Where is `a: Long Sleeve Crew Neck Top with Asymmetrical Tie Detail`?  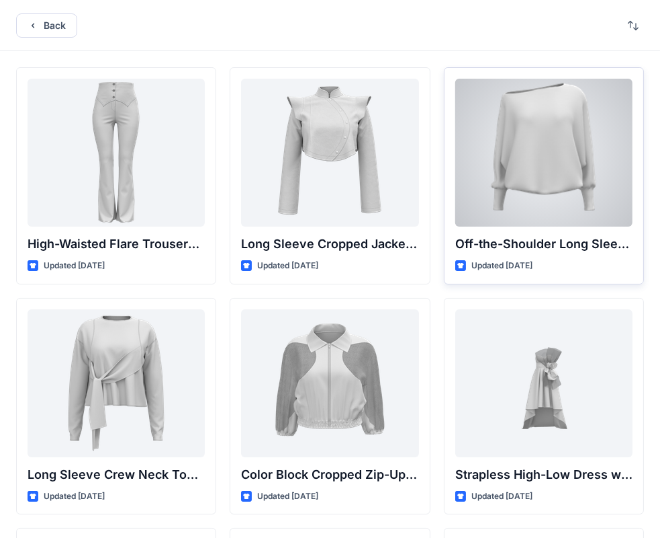
a: Long Sleeve Crew Neck Top with Asymmetrical Tie Detail is located at coordinates (116, 383).